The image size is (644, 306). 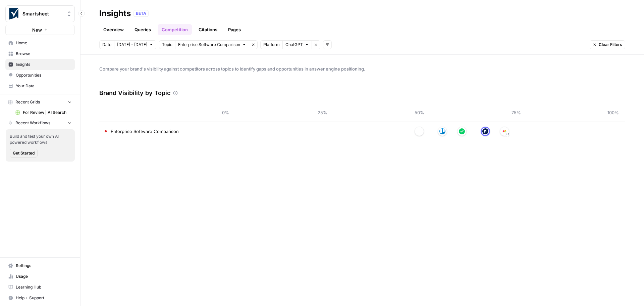 What do you see at coordinates (40, 298) in the screenshot?
I see `button: Help + Support` at bounding box center [40, 298].